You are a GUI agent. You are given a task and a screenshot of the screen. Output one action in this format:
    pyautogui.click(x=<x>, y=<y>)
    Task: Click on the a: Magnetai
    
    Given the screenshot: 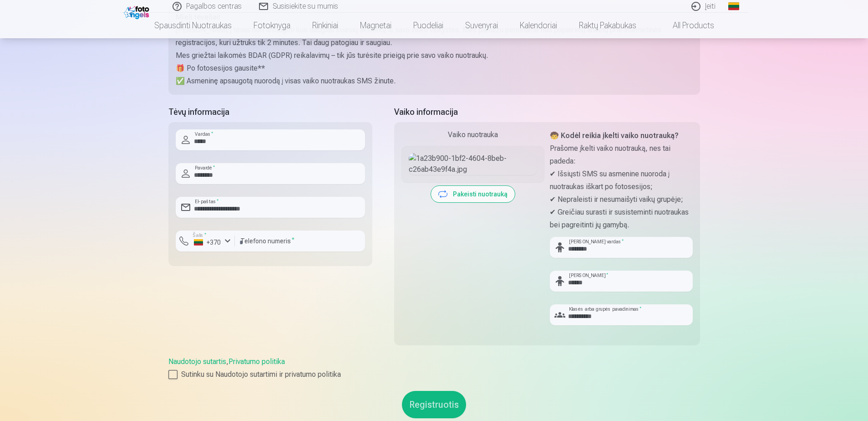 What is the action you would take?
    pyautogui.click(x=376, y=26)
    